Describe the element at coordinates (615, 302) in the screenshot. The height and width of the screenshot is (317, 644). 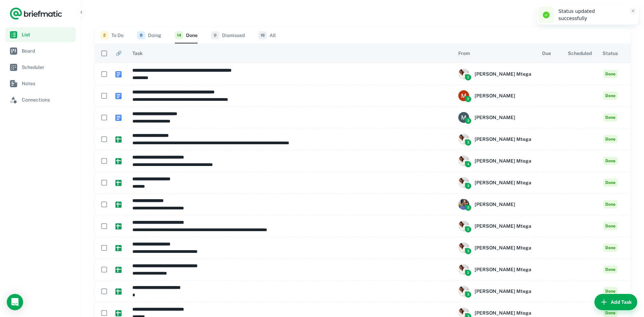
I see `button: Add Task` at that location.